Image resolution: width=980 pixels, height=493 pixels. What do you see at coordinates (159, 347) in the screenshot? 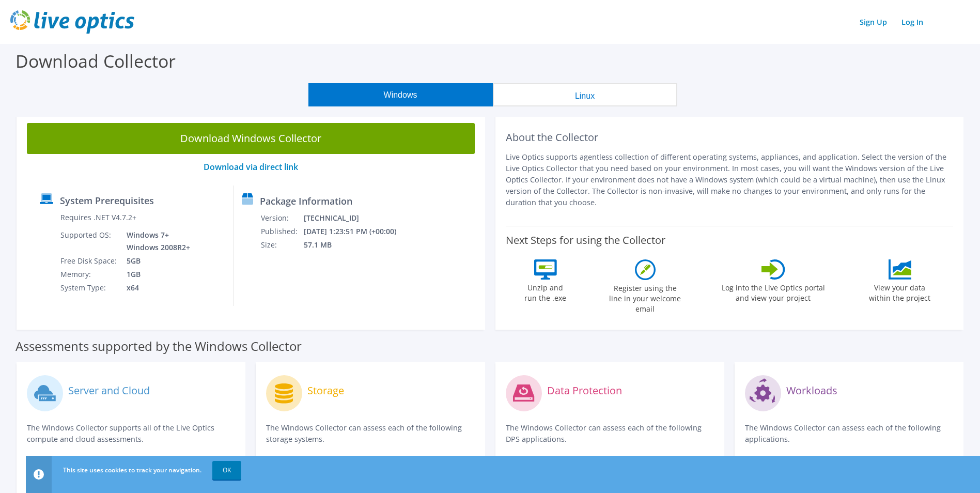
I see `label: Assessments supported by the Windows Collector` at bounding box center [159, 347].